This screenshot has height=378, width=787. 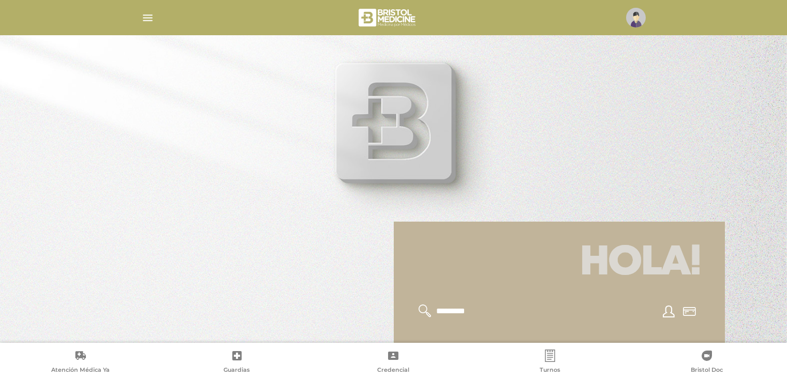 I want to click on span: Atención Médica Ya, so click(x=80, y=370).